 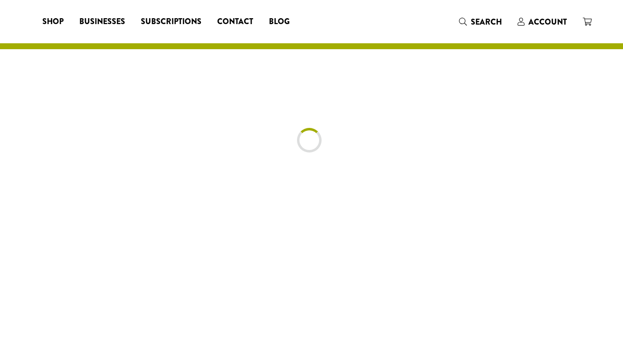 I want to click on a: Search, so click(x=480, y=22).